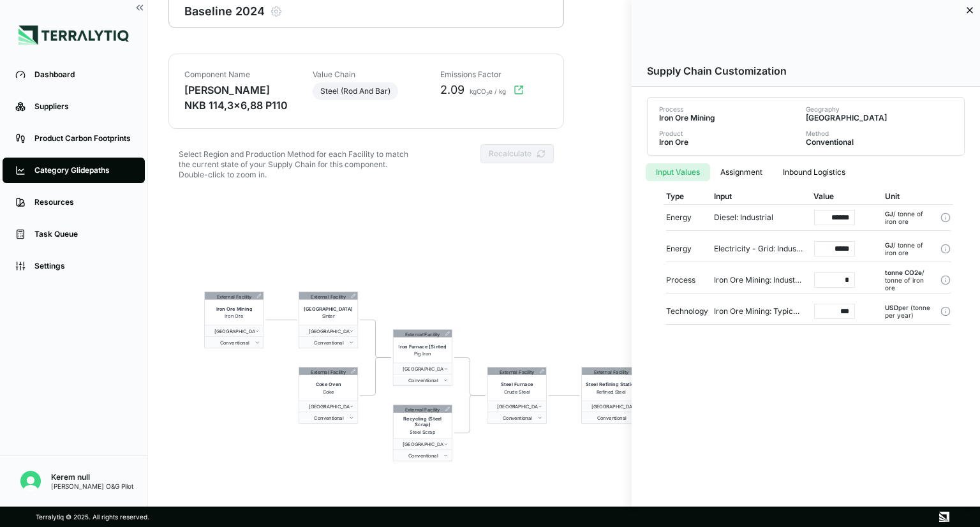  What do you see at coordinates (759, 311) in the screenshot?
I see `div: Iron Ore Mining: Typical Size` at bounding box center [759, 311].